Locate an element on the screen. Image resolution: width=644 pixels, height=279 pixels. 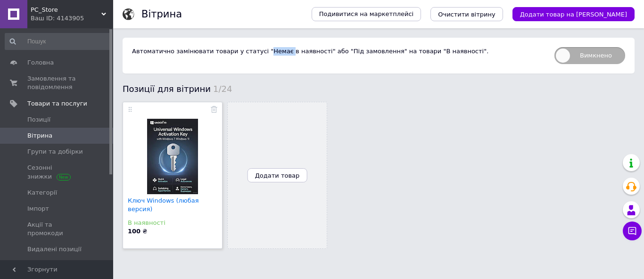
div: В наявності is located at coordinates (172, 223).